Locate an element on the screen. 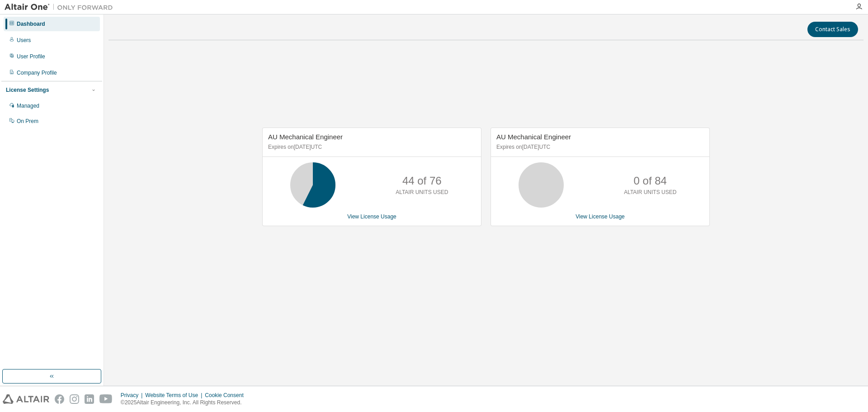 This screenshot has width=868, height=412. div: Company Profile is located at coordinates (37, 73).